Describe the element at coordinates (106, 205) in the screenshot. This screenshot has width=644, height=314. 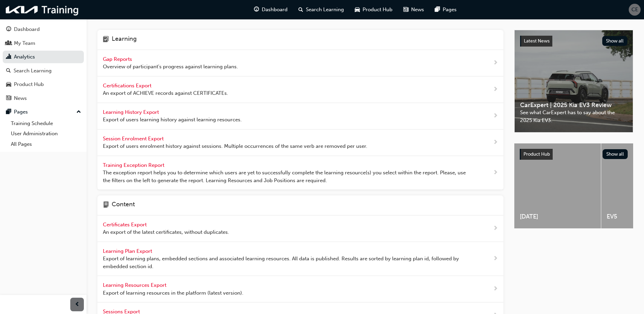
I see `span: page-icon` at that location.